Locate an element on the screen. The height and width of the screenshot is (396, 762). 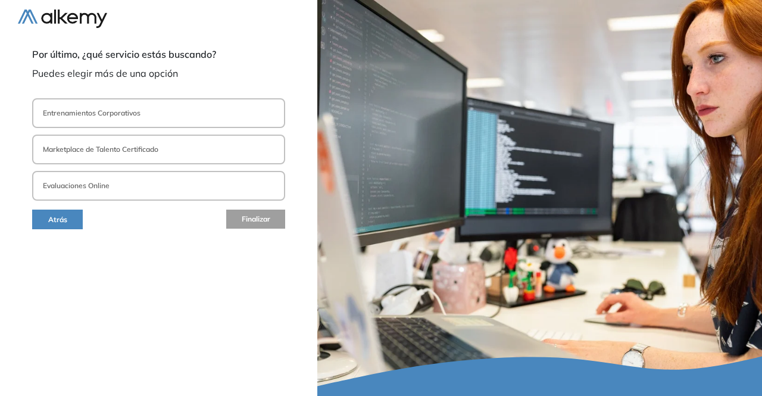
p: Entrenamientos Corporativos is located at coordinates (92, 113).